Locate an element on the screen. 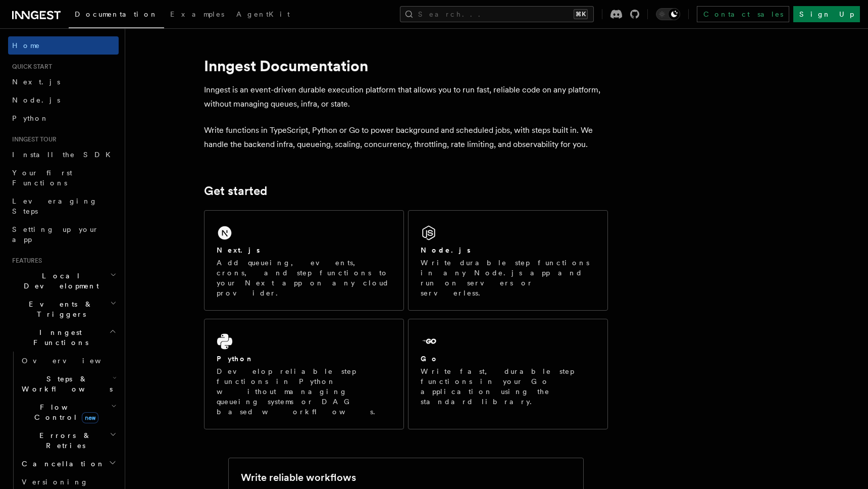 Image resolution: width=868 pixels, height=489 pixels. span: Documentation is located at coordinates (116, 14).